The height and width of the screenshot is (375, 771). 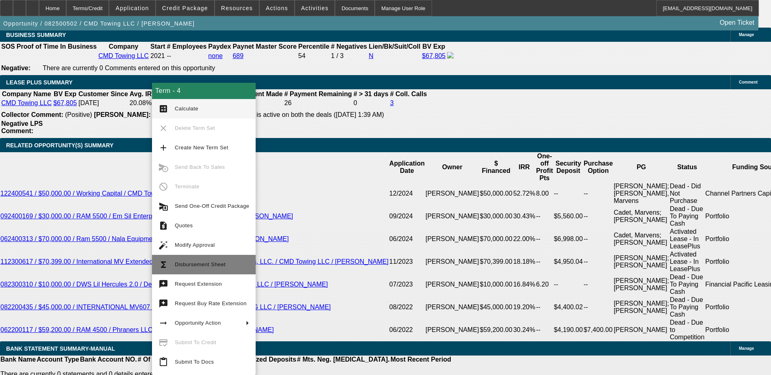 What do you see at coordinates (421, 360) in the screenshot?
I see `th: Most Recent Period` at bounding box center [421, 360].